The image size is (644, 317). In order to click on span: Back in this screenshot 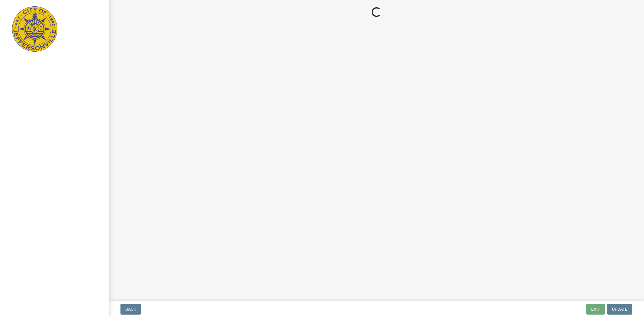, I will do `click(131, 309)`.